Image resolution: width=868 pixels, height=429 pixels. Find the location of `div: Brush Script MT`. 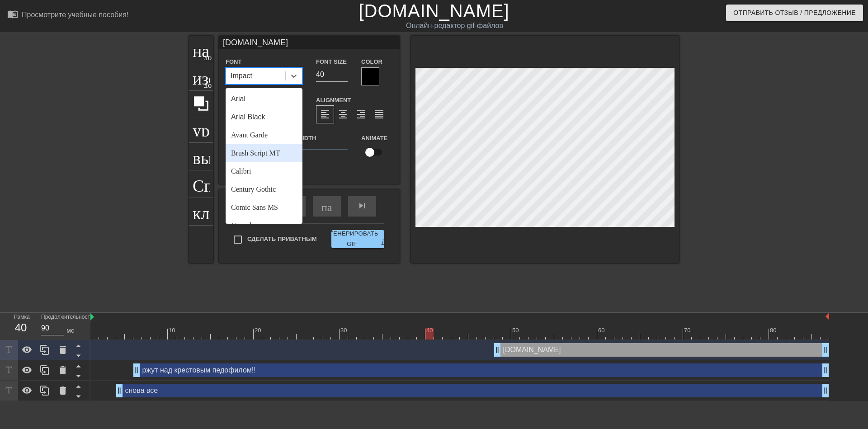

div: Brush Script MT is located at coordinates (264, 153).